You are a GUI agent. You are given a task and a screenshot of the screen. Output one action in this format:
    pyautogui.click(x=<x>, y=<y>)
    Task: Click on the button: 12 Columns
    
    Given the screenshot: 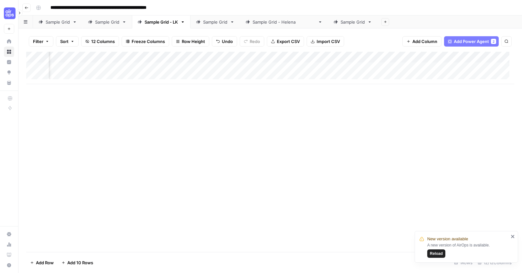 What is the action you would take?
    pyautogui.click(x=100, y=41)
    